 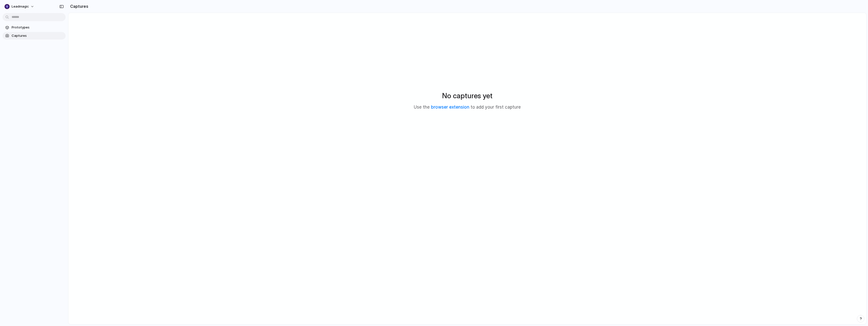 What do you see at coordinates (20, 6) in the screenshot?
I see `button: leadmagic` at bounding box center [20, 6].